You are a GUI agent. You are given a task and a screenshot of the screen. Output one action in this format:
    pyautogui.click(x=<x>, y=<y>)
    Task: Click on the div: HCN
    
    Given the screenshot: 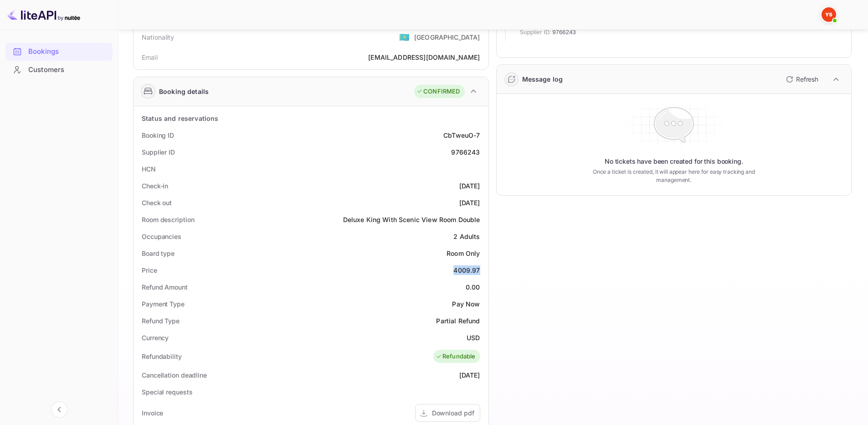 What is the action you would take?
    pyautogui.click(x=149, y=169)
    